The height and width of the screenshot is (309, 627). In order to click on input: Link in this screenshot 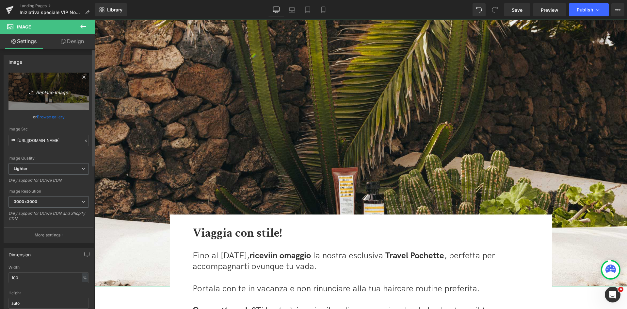, I will do `click(49, 140)`.